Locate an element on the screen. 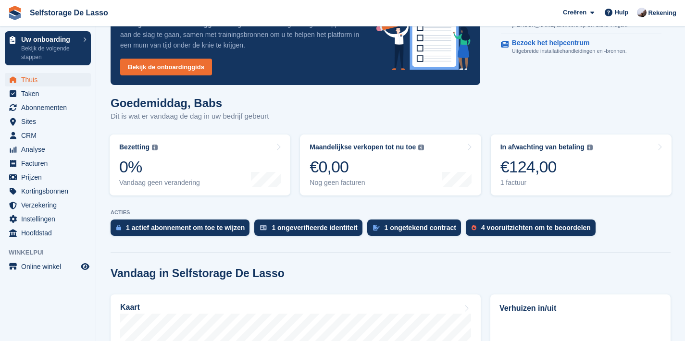 The width and height of the screenshot is (685, 341). h2: Kaart is located at coordinates (130, 308).